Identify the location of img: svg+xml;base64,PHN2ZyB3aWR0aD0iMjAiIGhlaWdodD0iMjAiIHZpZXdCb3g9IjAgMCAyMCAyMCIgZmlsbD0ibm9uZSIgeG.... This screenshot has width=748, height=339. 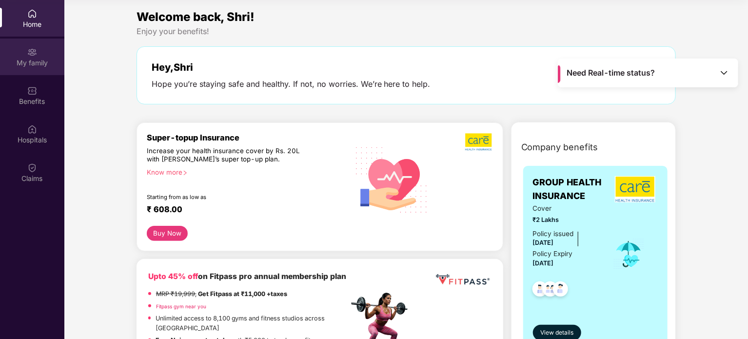
(32, 52).